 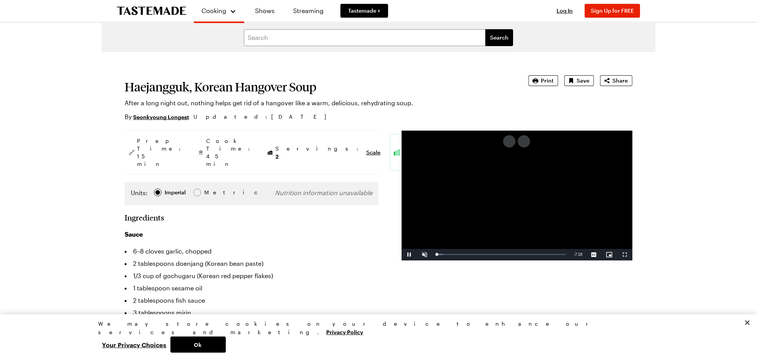 What do you see at coordinates (564, 10) in the screenshot?
I see `span: Log In` at bounding box center [564, 10].